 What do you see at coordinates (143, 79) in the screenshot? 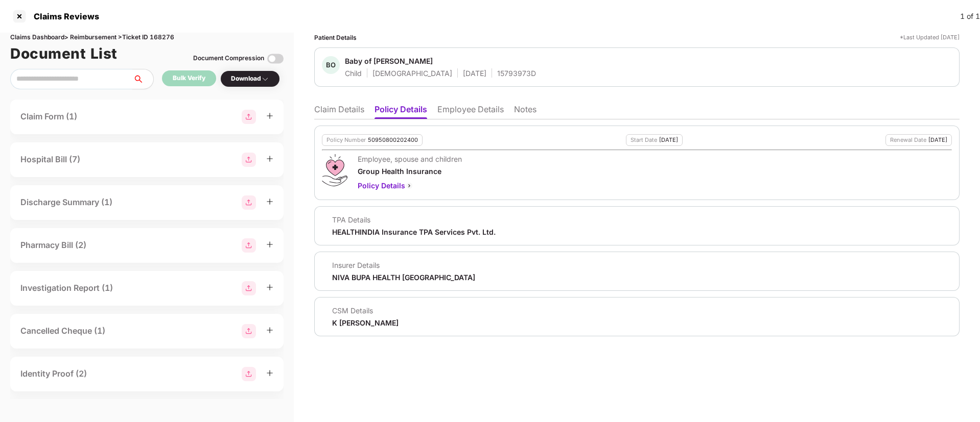
I see `span: search` at bounding box center [143, 79].